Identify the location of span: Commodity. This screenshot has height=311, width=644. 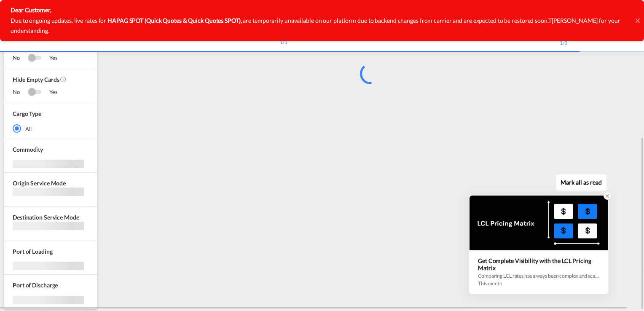
(28, 149).